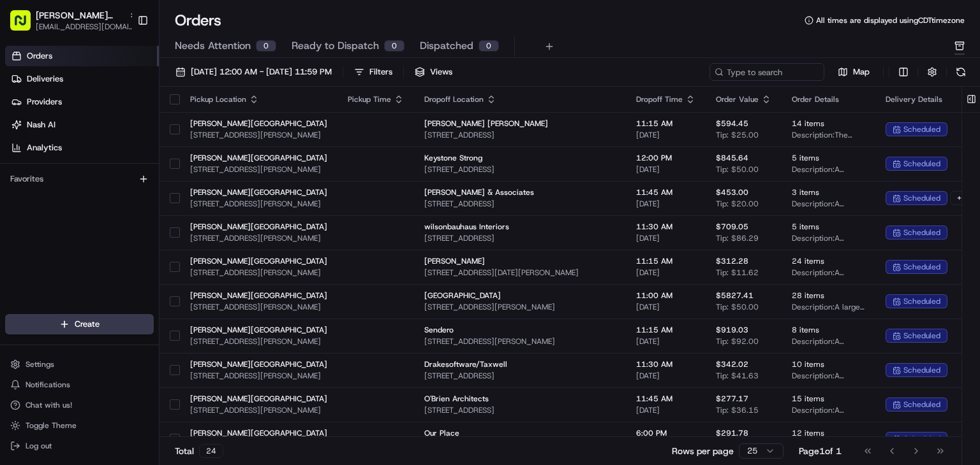 The height and width of the screenshot is (465, 980). What do you see at coordinates (26, 25) in the screenshot?
I see `img: Nash` at bounding box center [26, 25].